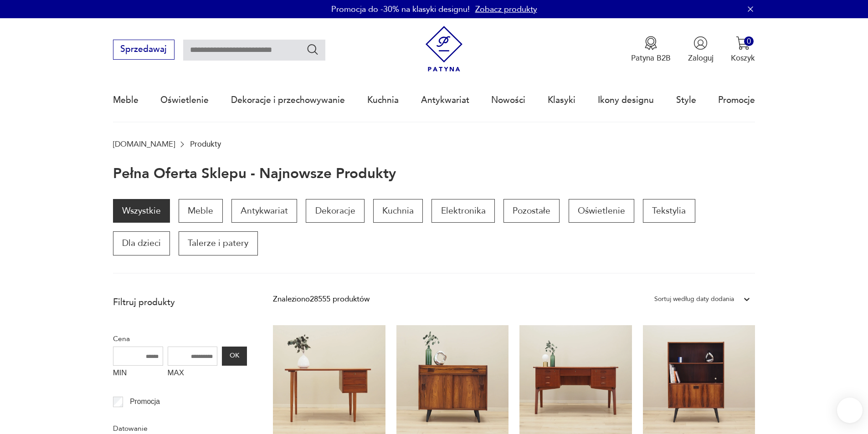  Describe the element at coordinates (200, 211) in the screenshot. I see `p: Meble` at that location.